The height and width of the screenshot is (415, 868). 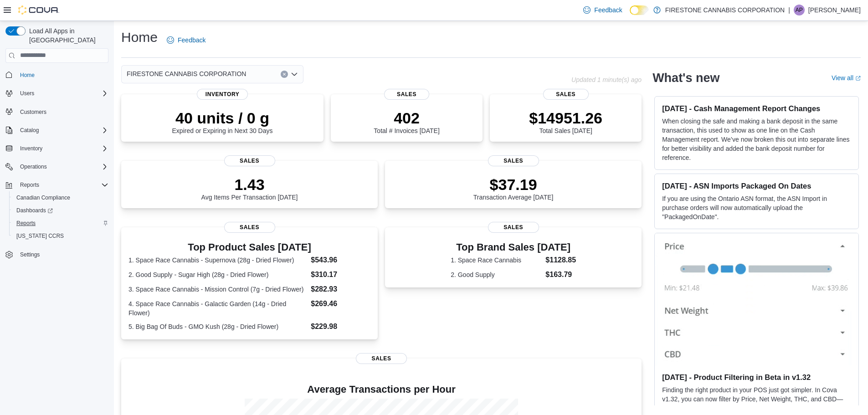 What do you see at coordinates (33, 112) in the screenshot?
I see `a: Customers` at bounding box center [33, 112].